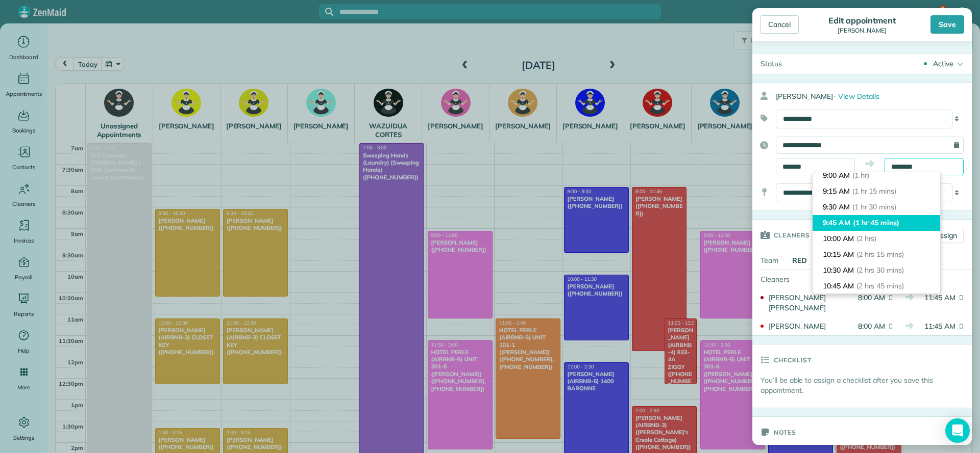 The width and height of the screenshot is (980, 453). Describe the element at coordinates (876, 175) in the screenshot. I see `li: 9:00 AM` at that location.